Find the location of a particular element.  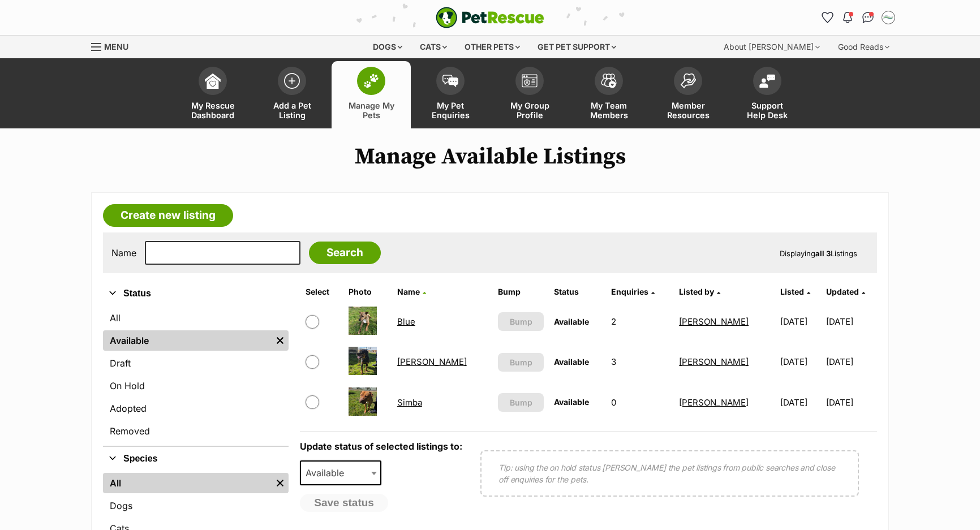

button: Notifications is located at coordinates (848, 18).